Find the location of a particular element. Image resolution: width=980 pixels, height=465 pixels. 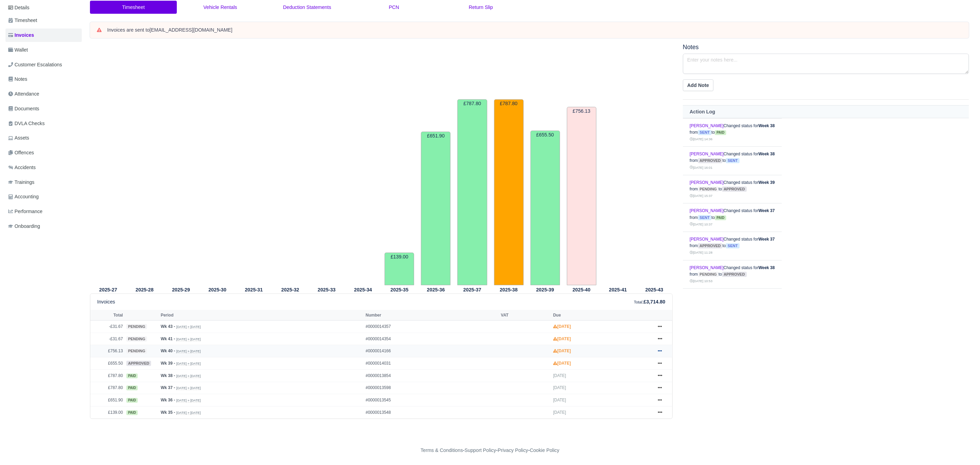

a: Performance is located at coordinates (44, 211).